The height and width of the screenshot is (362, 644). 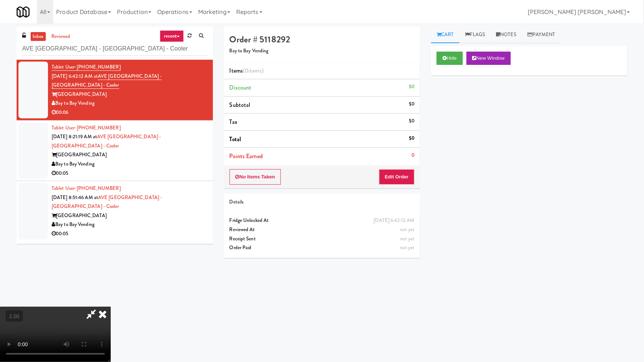 What do you see at coordinates (129, 113) in the screenshot?
I see `div: 00:06` at bounding box center [129, 113].